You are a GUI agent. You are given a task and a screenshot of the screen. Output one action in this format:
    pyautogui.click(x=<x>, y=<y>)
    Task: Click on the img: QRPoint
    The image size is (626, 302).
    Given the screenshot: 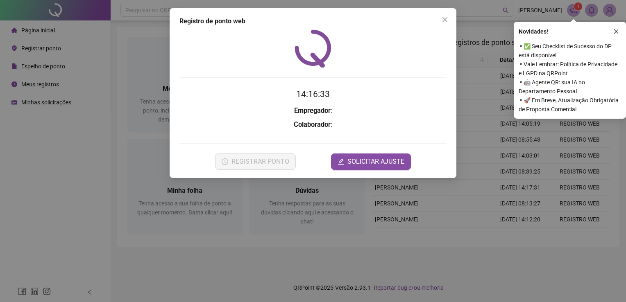 What is the action you would take?
    pyautogui.click(x=313, y=48)
    